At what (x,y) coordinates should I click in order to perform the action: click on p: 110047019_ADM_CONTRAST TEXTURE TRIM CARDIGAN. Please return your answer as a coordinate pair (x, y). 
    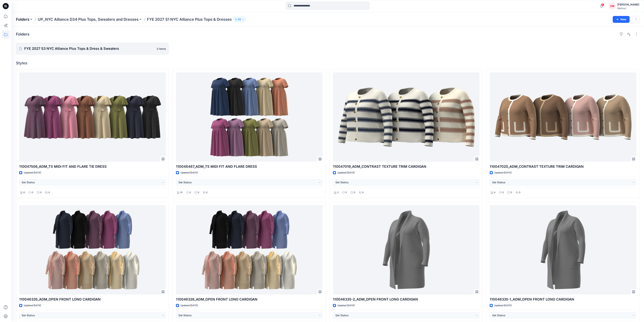
    Looking at the image, I should click on (406, 167).